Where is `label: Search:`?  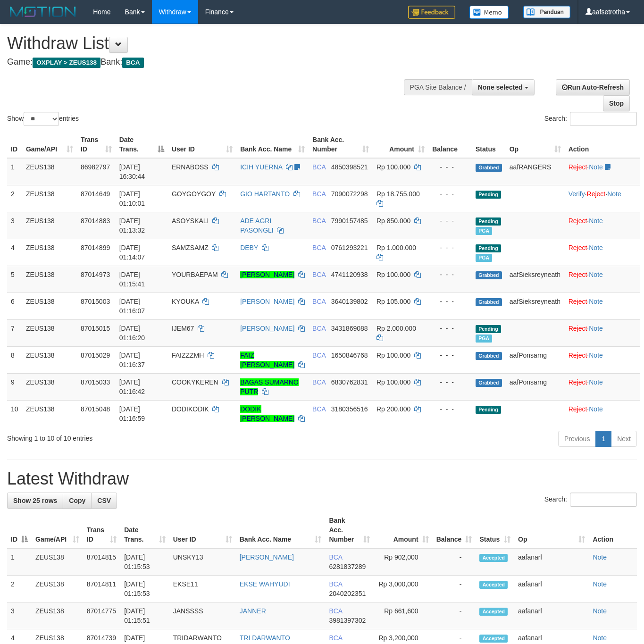
label: Search: is located at coordinates (591, 119).